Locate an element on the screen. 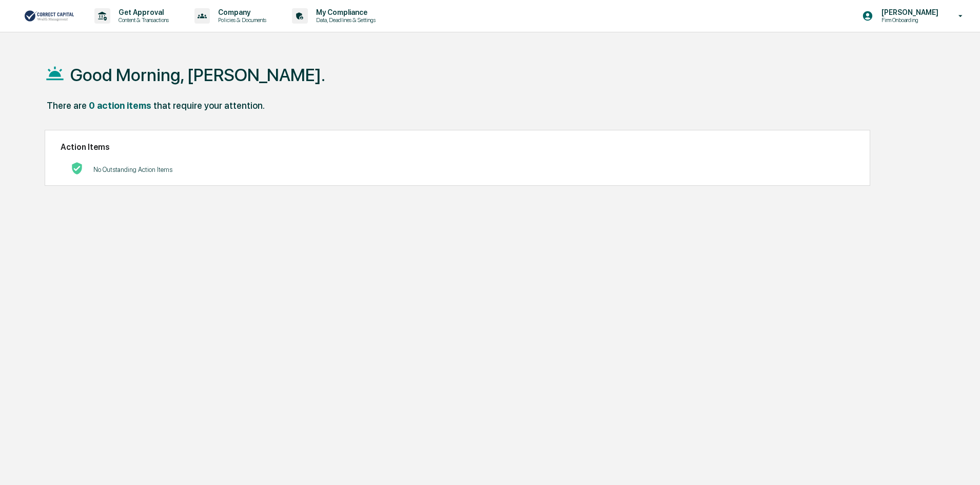 Image resolution: width=980 pixels, height=485 pixels. img: logo is located at coordinates (49, 16).